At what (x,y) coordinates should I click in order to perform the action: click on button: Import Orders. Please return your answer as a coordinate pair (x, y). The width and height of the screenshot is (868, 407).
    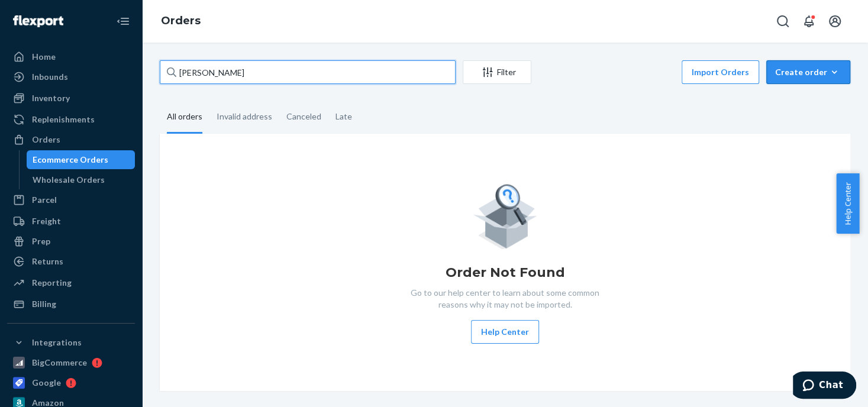
    Looking at the image, I should click on (720, 72).